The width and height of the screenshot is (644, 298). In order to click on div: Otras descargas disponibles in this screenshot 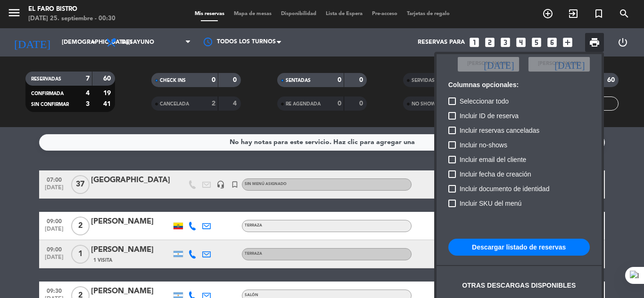, I will do `click(519, 285)`.